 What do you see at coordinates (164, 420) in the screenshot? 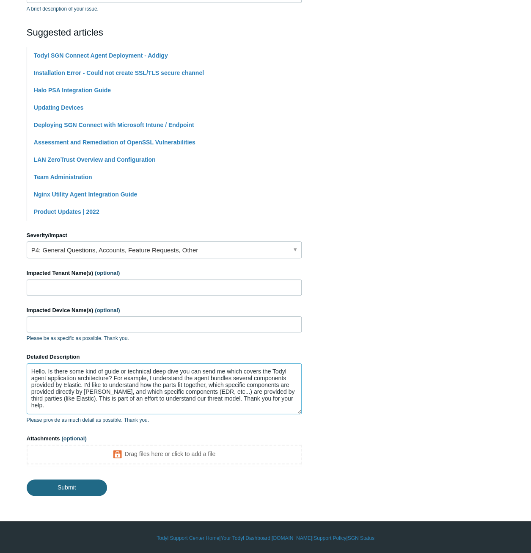
I see `p: Please provide as much detail as possible. Thank you.` at bounding box center [164, 420].